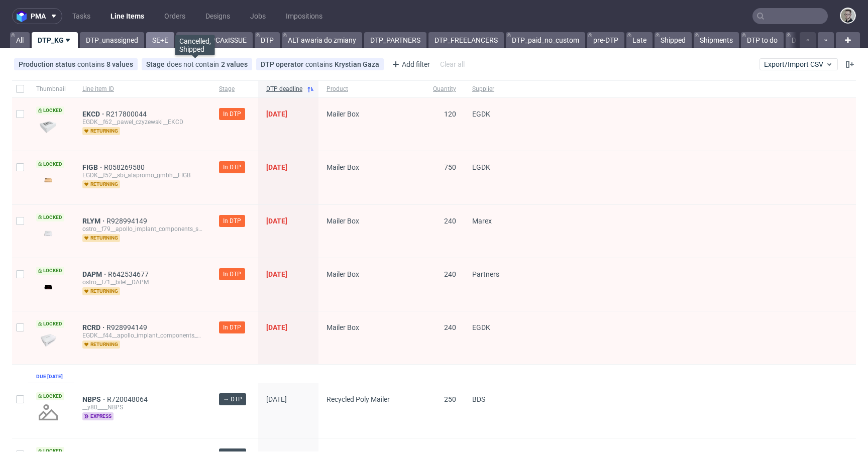  What do you see at coordinates (94, 221) in the screenshot?
I see `span: RLYM` at bounding box center [94, 221].